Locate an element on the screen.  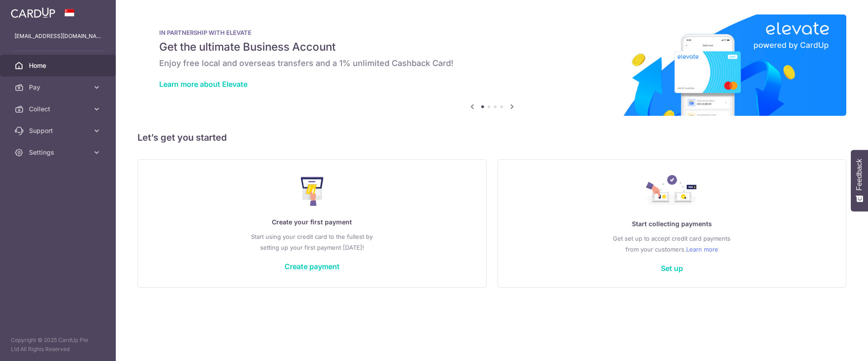
span: Collect is located at coordinates (59, 109).